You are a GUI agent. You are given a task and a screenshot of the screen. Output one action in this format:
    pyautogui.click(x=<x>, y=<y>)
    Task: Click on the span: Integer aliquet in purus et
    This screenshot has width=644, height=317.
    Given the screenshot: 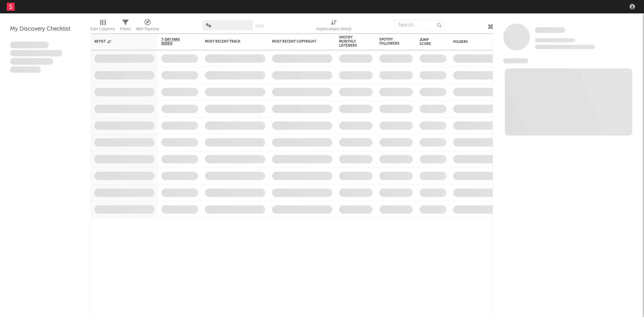 What is the action you would take?
    pyautogui.click(x=36, y=53)
    